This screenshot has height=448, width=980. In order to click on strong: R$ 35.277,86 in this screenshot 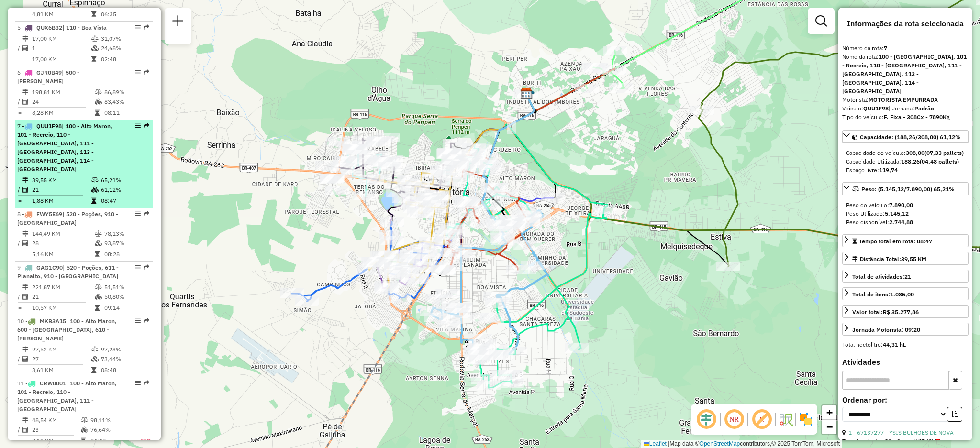, I will do `click(901, 312)`.